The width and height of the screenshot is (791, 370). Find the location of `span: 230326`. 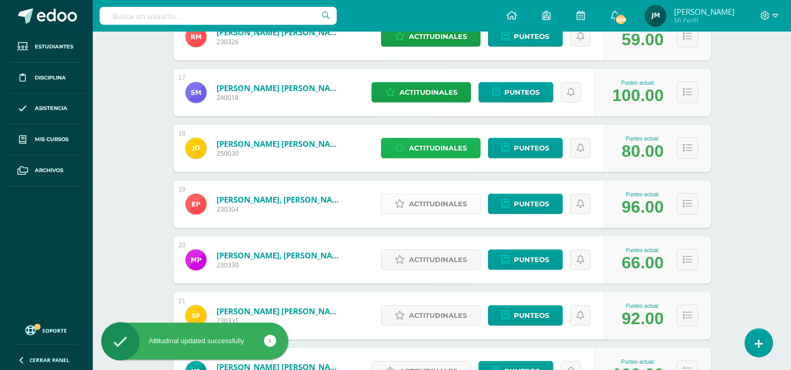

span: 230326 is located at coordinates (280, 42).